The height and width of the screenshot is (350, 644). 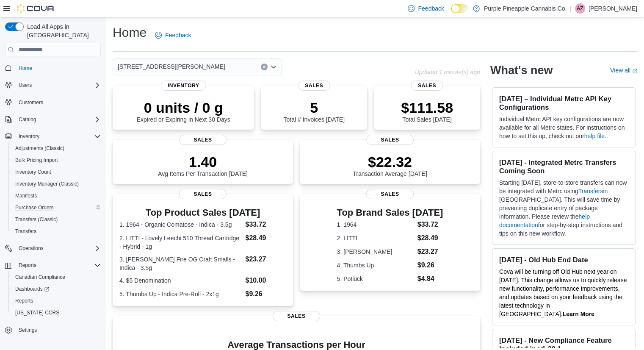 What do you see at coordinates (178, 35) in the screenshot?
I see `span: Feedback` at bounding box center [178, 35].